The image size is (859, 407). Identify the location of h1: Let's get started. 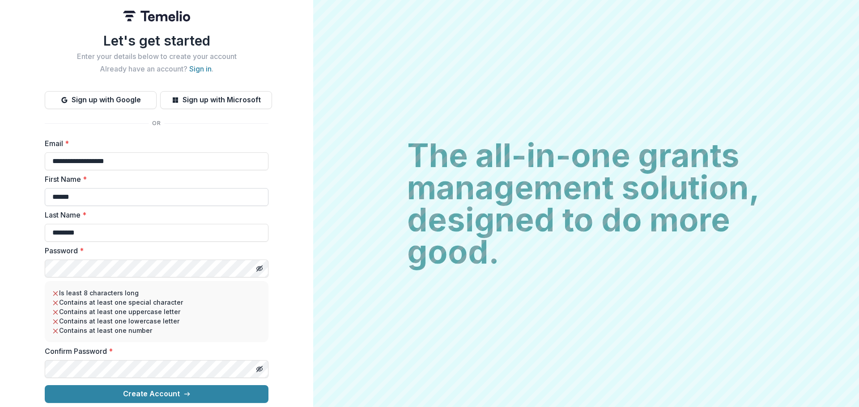
(157, 41).